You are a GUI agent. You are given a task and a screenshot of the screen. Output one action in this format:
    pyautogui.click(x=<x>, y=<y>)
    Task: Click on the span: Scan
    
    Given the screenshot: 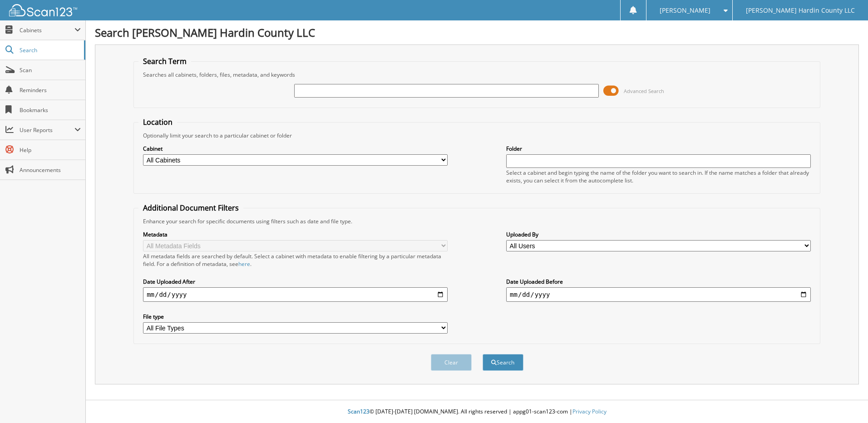 What is the action you would take?
    pyautogui.click(x=50, y=70)
    